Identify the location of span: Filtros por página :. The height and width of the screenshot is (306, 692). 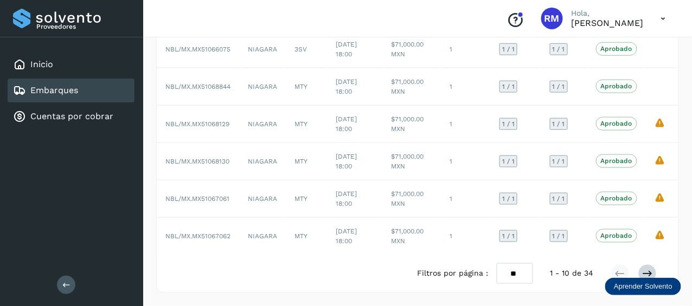
(452, 273).